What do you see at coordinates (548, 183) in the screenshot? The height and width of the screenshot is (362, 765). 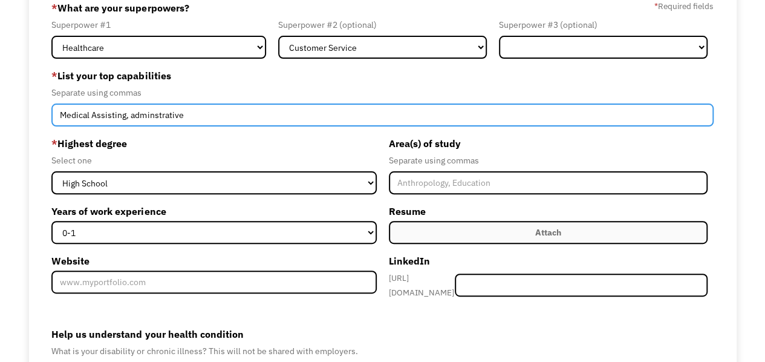 I see `input: Anthropology, Education` at bounding box center [548, 183].